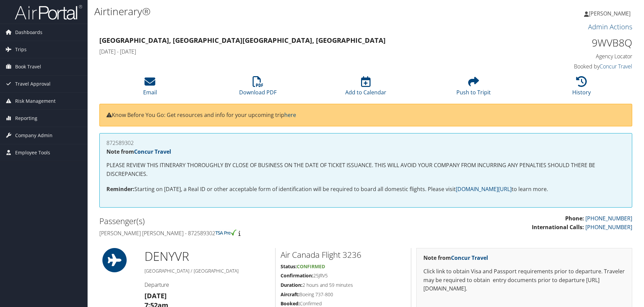  What do you see at coordinates (365, 170) in the screenshot?
I see `p: PLEASE REVIEW THIS ITINERARY THOROUGHLY BY CLOSE OF BUSINESS ON THE DATE OF TICKET ISSUANCE. THIS...` at bounding box center [365, 170].